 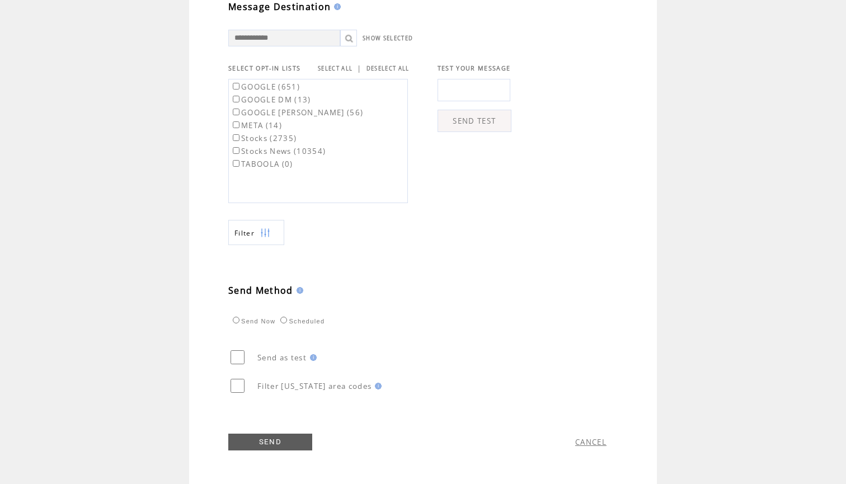 I want to click on label: TABOOLA (0), so click(x=262, y=164).